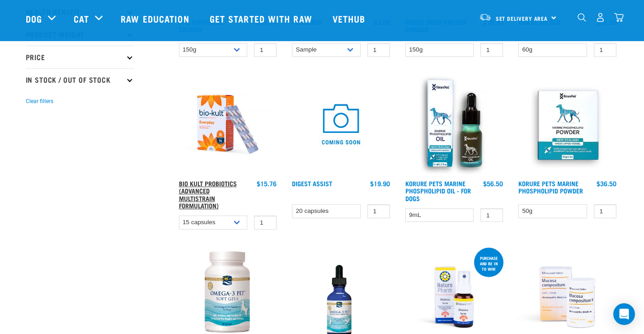 The height and width of the screenshot is (334, 644). Describe the element at coordinates (34, 18) in the screenshot. I see `a: Dog` at that location.